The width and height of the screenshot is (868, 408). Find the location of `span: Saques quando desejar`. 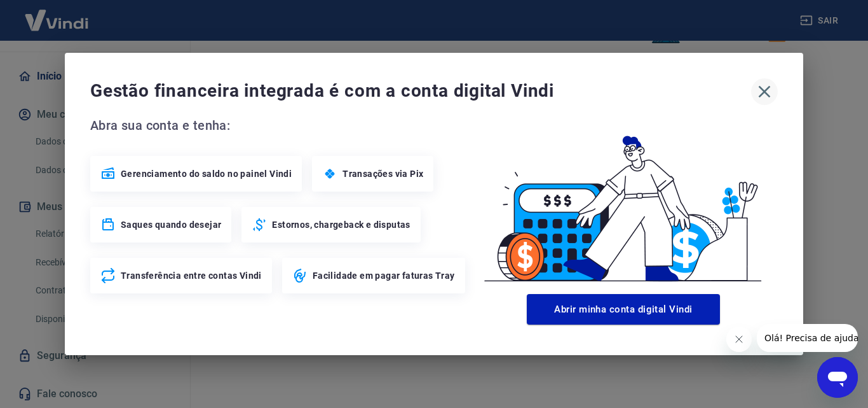

span: Saques quando desejar is located at coordinates (171, 225).